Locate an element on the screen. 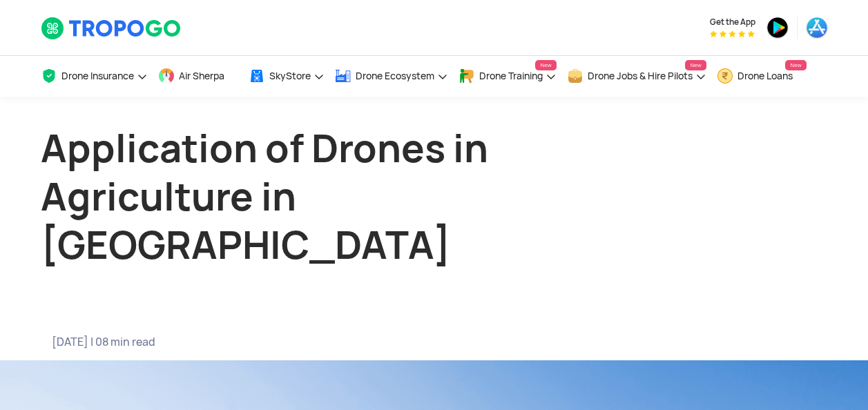 The height and width of the screenshot is (410, 868). span: Drone Loans is located at coordinates (765, 76).